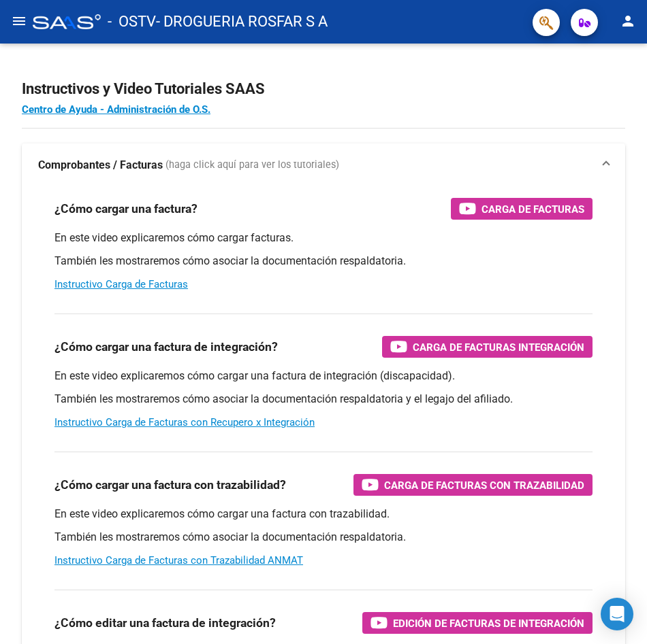  What do you see at coordinates (472, 485) in the screenshot?
I see `button: Carga de Facturas con Trazabilidad` at bounding box center [472, 485].